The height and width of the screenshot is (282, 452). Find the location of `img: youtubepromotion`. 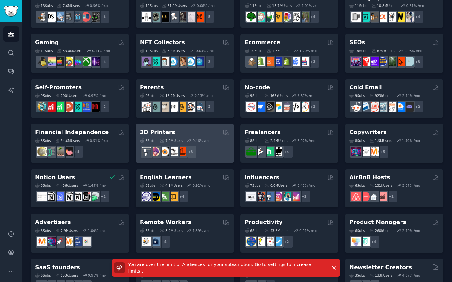

img: youtubepromotion is located at coordinates (50, 107).